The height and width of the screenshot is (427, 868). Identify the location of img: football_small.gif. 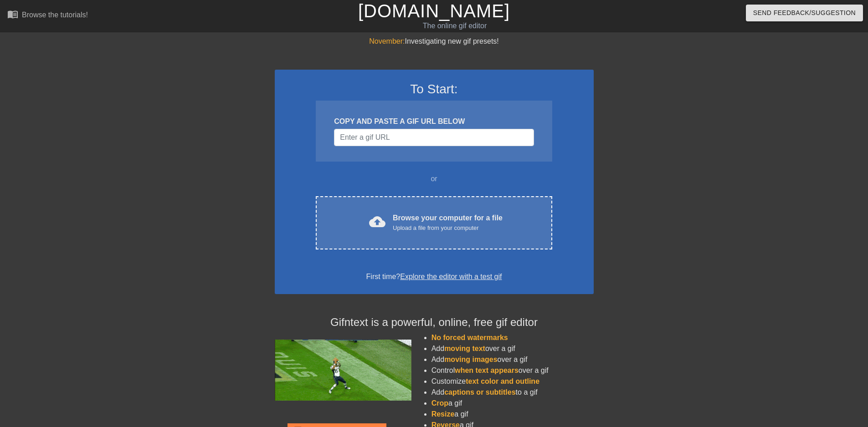
(343, 371).